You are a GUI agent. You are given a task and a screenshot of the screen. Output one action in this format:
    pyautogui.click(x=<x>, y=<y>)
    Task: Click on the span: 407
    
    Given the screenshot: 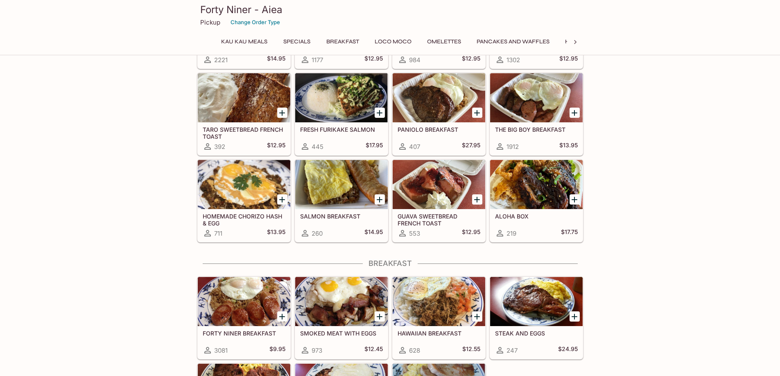 What is the action you would take?
    pyautogui.click(x=414, y=147)
    